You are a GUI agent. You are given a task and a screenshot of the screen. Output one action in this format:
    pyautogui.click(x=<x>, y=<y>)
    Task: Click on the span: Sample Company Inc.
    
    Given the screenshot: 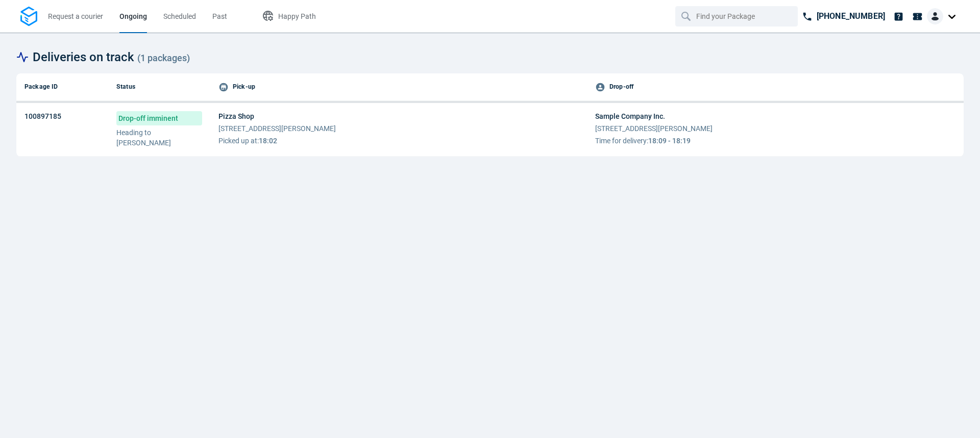 What is the action you would take?
    pyautogui.click(x=653, y=117)
    